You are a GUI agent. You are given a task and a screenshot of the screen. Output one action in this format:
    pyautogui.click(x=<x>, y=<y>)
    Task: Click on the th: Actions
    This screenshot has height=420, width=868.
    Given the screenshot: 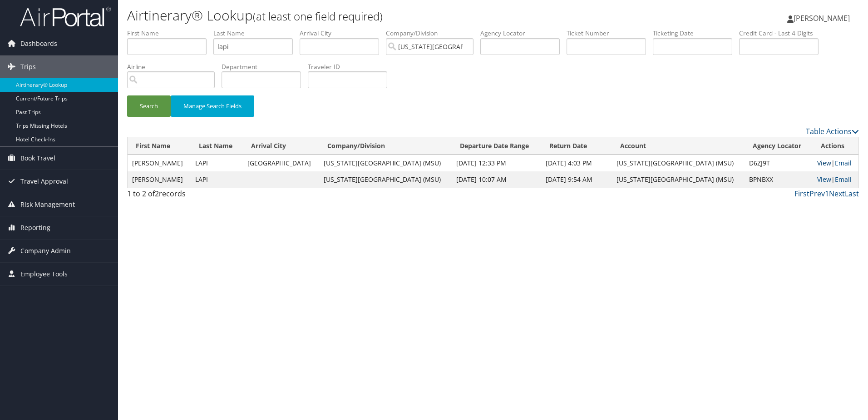 What is the action you would take?
    pyautogui.click(x=835, y=146)
    